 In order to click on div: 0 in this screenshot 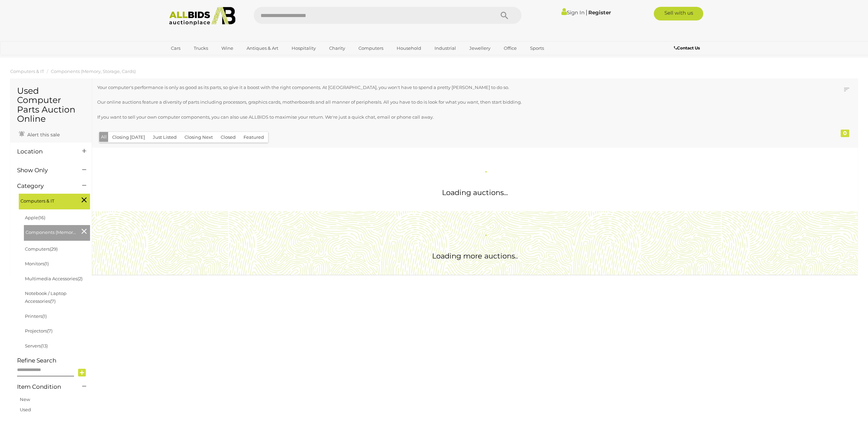, I will do `click(845, 134)`.